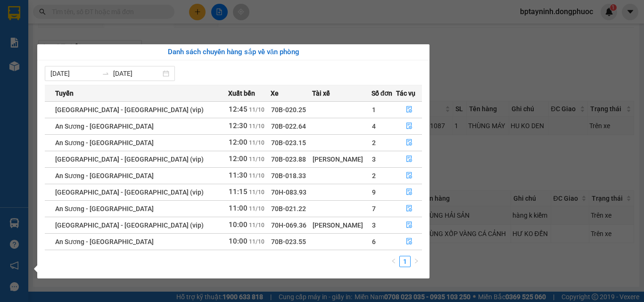 This screenshot has width=644, height=302. Describe the element at coordinates (64, 93) in the screenshot. I see `span: Tuyến` at that location.